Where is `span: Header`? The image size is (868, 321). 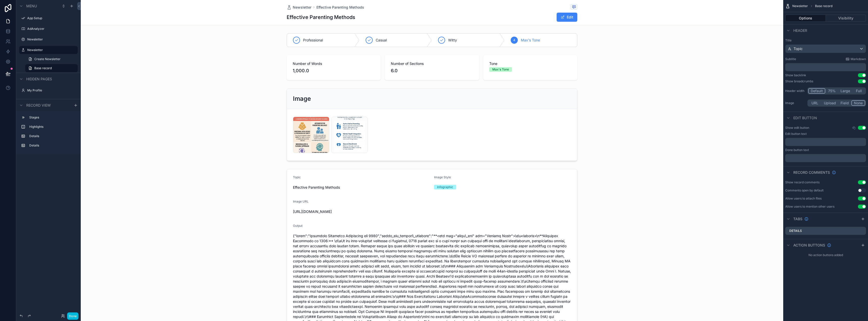
span: Header is located at coordinates (800, 31).